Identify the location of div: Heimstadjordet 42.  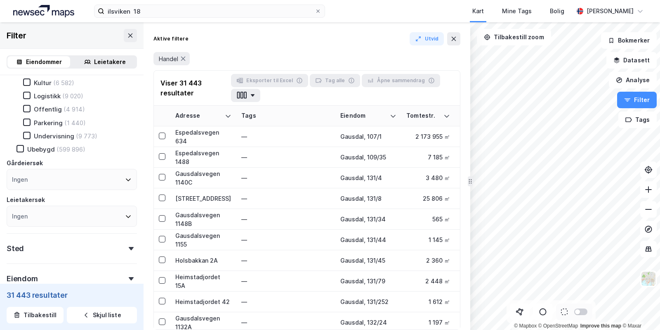
(204, 301).